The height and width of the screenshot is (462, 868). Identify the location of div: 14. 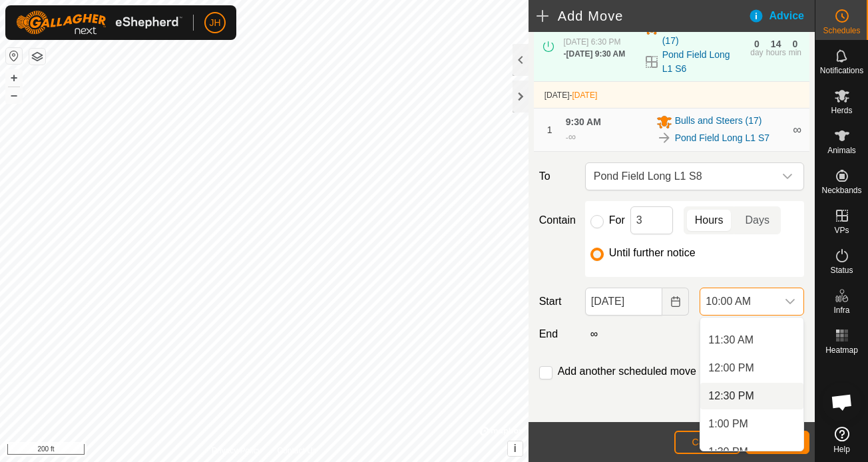
(776, 44).